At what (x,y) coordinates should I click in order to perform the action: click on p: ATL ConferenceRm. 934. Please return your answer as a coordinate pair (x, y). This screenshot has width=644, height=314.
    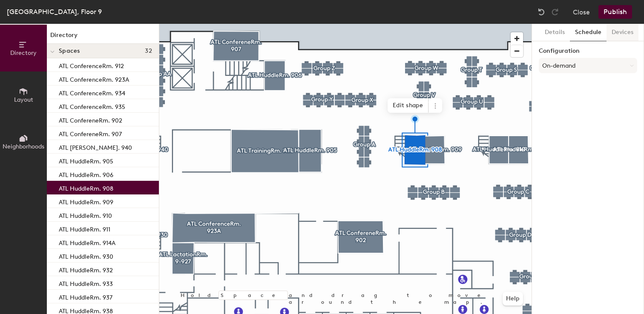
    Looking at the image, I should click on (92, 92).